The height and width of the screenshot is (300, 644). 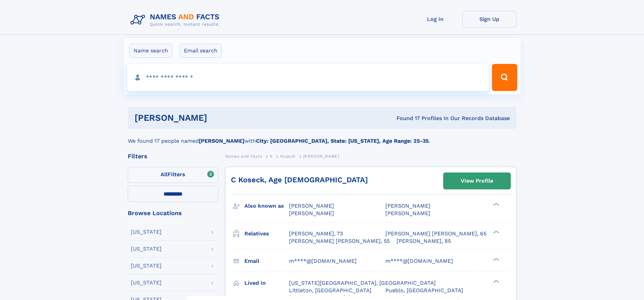 What do you see at coordinates (288, 156) in the screenshot?
I see `a: Koseck` at bounding box center [288, 156].